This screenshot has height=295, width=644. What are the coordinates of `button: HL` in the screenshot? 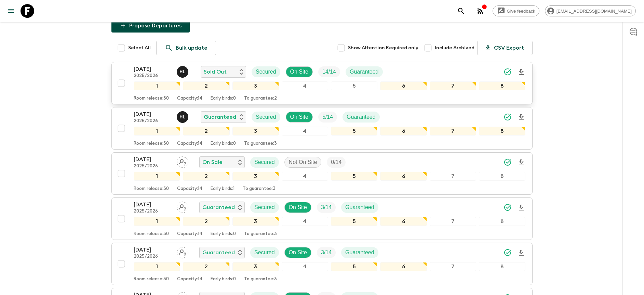 It's located at (183, 72).